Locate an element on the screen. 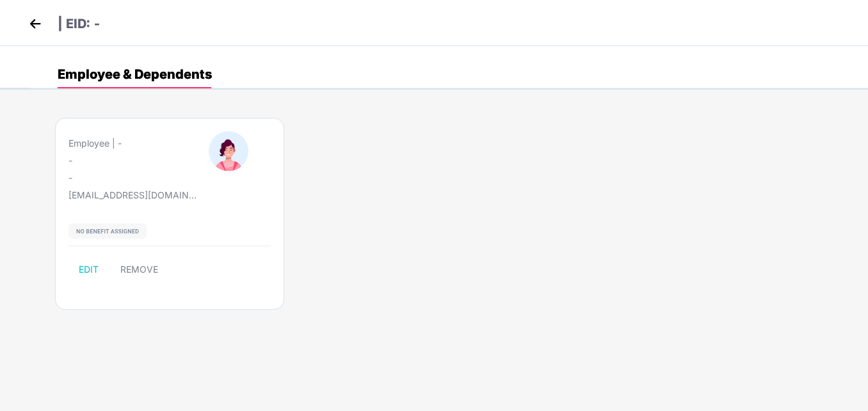  button: REMOVE is located at coordinates (139, 270).